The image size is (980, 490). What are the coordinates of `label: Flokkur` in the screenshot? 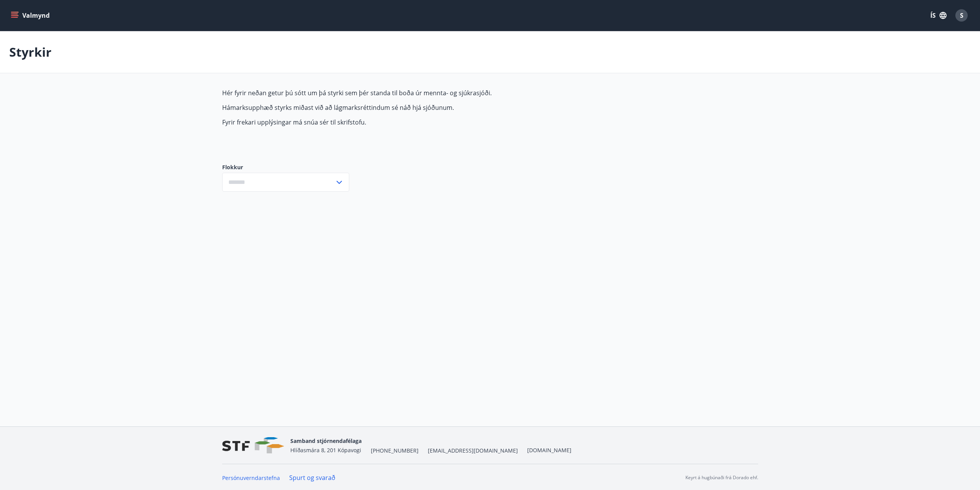 It's located at (285, 168).